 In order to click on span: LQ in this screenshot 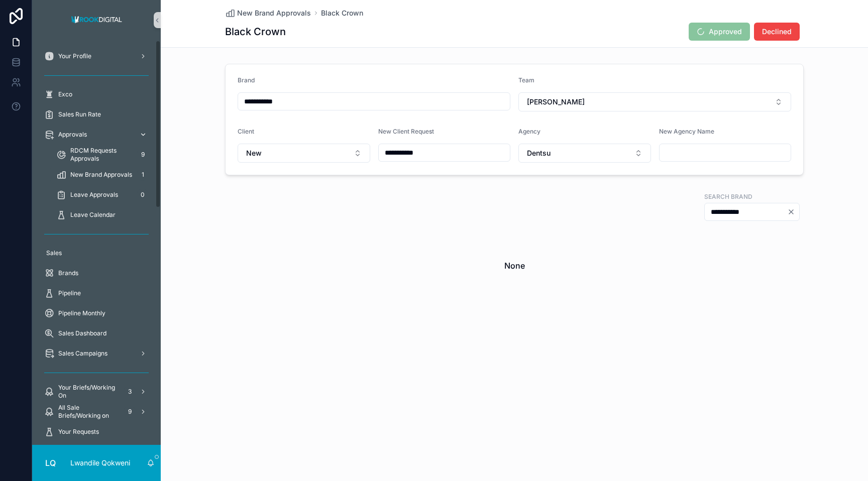, I will do `click(50, 463)`.